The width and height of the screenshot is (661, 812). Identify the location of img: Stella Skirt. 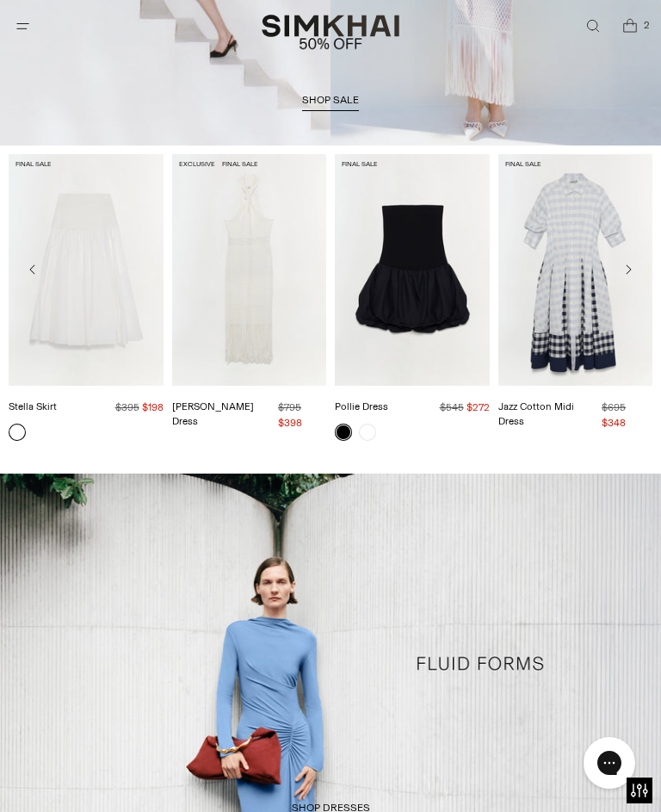
(86, 269).